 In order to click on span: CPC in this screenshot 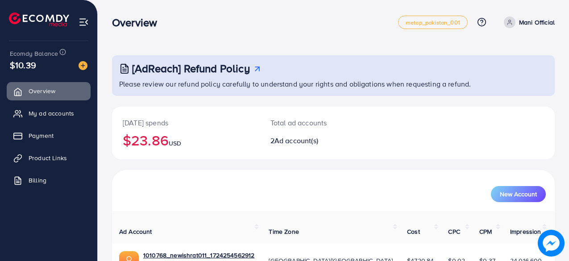, I will do `click(454, 232)`.